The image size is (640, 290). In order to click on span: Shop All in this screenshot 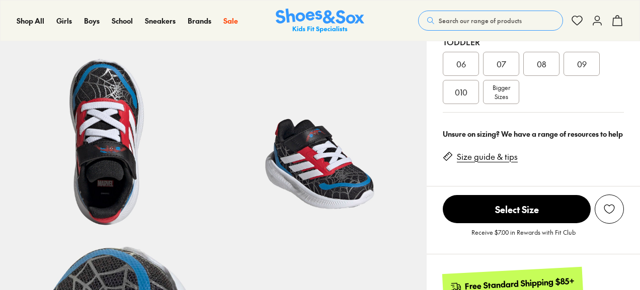, I will do `click(30, 21)`.